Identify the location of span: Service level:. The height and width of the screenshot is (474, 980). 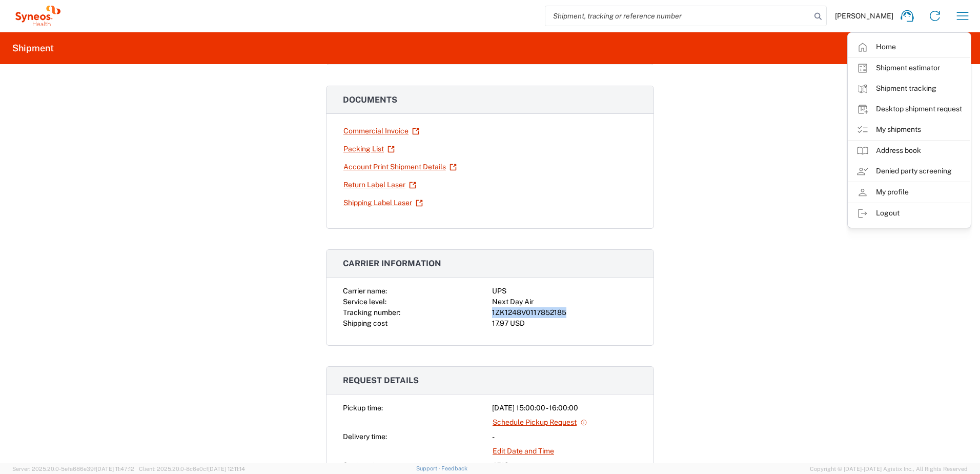
(364, 301).